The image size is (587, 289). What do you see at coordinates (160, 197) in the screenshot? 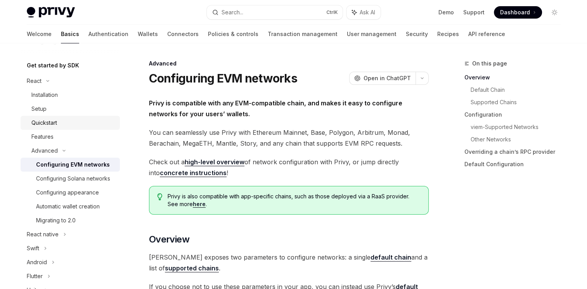
I see `svg: Tip` at bounding box center [160, 197].